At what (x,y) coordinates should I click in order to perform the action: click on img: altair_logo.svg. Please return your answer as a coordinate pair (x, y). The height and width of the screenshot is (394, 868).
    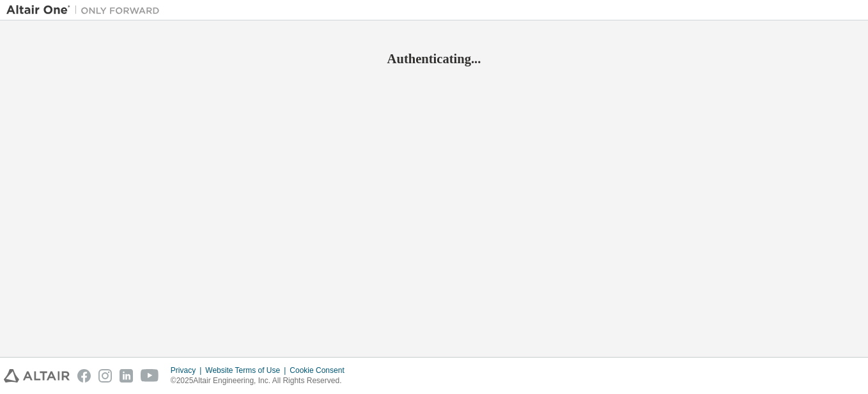
    Looking at the image, I should click on (36, 376).